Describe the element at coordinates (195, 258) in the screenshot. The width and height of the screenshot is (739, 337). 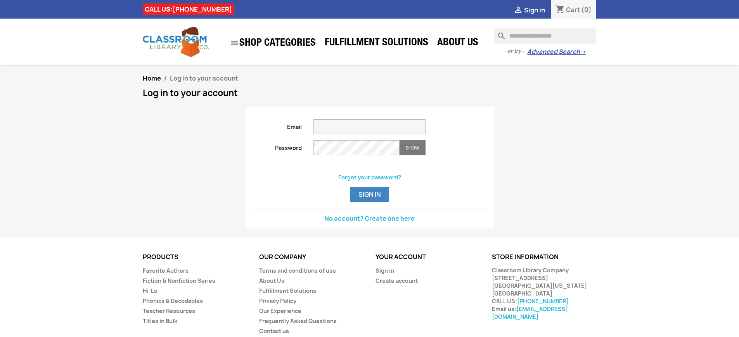
I see `p: Products` at that location.